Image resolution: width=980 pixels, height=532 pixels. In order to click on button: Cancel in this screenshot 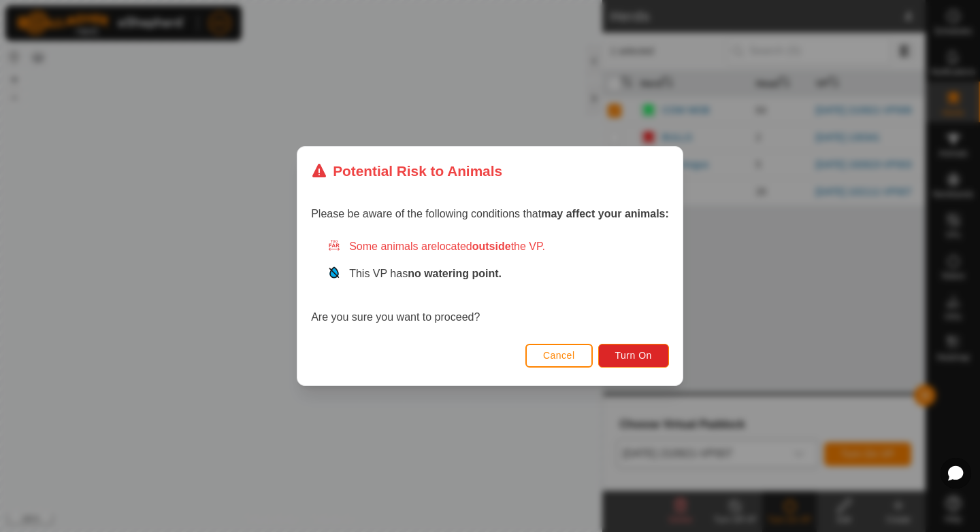, I will do `click(559, 355)`.